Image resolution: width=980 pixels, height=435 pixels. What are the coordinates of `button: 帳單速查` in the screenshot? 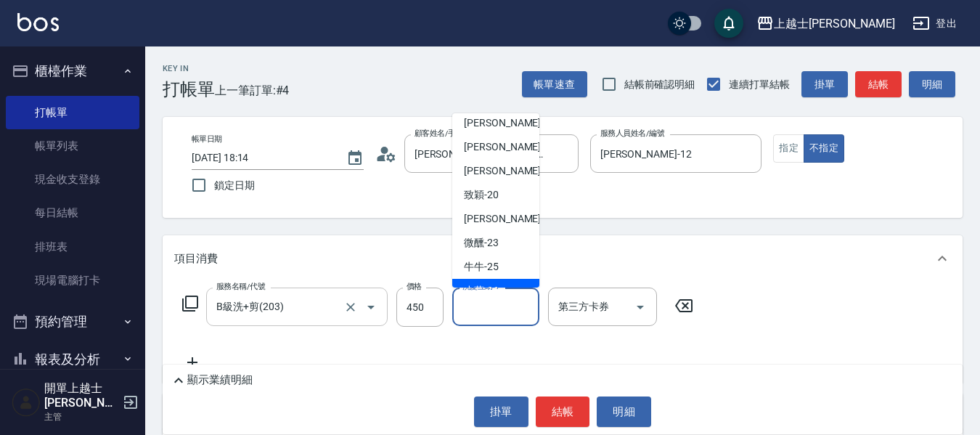 It's located at (555, 84).